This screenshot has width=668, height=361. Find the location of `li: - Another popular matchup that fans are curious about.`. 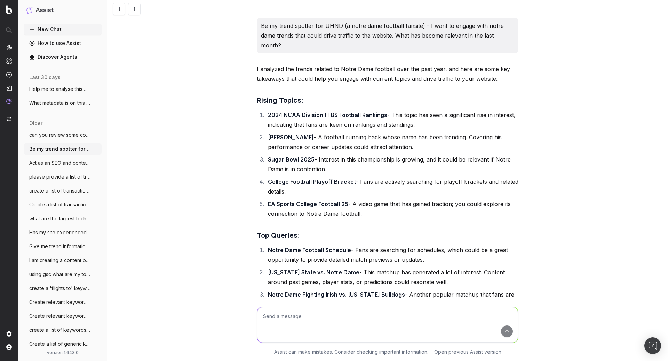

li: - Another popular matchup that fans are curious about. is located at coordinates (392, 299).